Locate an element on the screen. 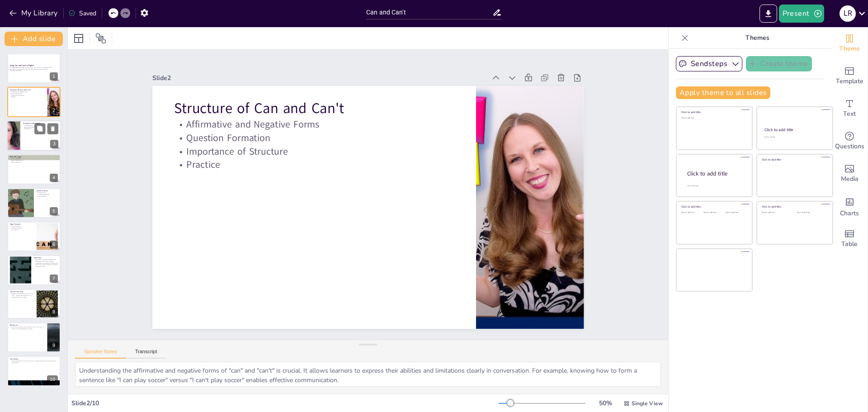  p: Resources is located at coordinates (27, 325).